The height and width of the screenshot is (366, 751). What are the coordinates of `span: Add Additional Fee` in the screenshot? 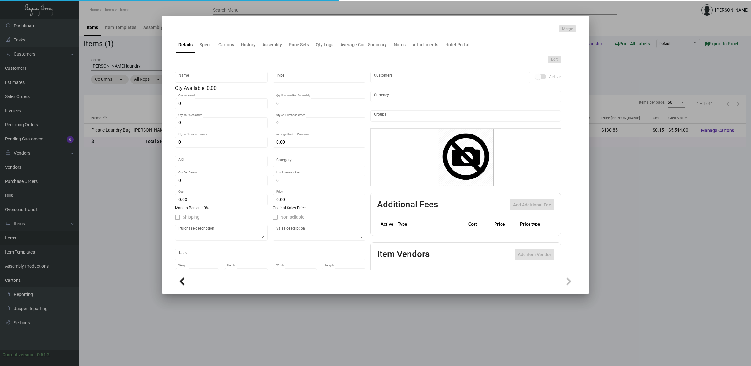 It's located at (532, 205).